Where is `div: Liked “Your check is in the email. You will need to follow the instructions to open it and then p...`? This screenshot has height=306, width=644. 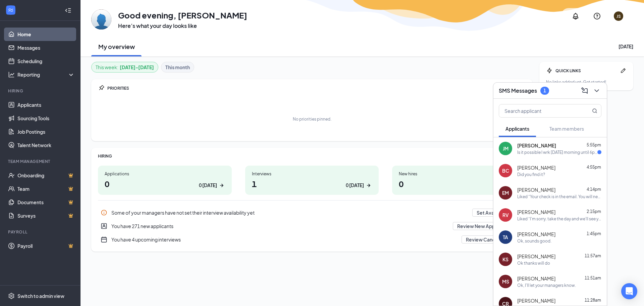
div: Liked “Your check is in the email. You will need to follow the instructions to open it and then p... is located at coordinates (559, 196).